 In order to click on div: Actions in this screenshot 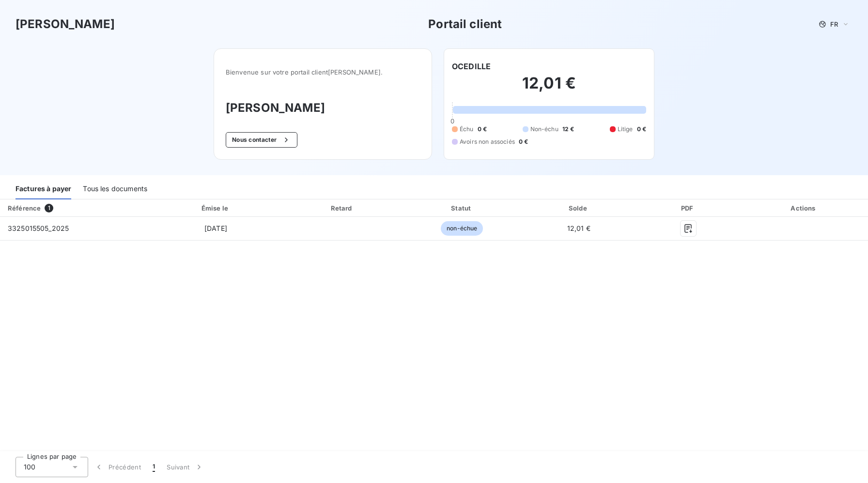, I will do `click(804, 208)`.